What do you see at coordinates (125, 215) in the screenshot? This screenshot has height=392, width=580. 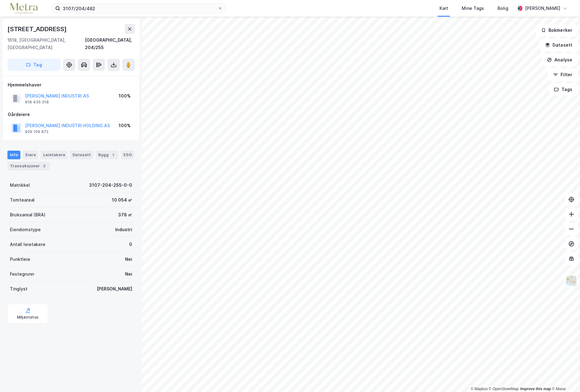 I see `div: 378 ㎡` at bounding box center [125, 215].